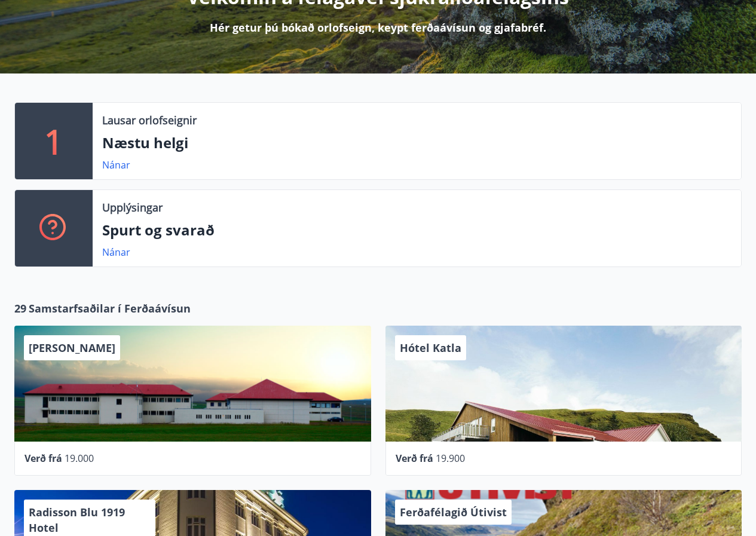 The image size is (756, 536). I want to click on p: 1, so click(54, 141).